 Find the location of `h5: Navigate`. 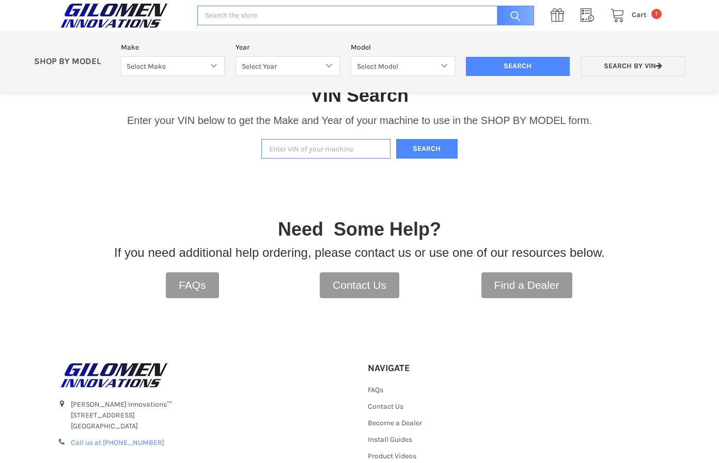

h5: Navigate is located at coordinates (411, 368).